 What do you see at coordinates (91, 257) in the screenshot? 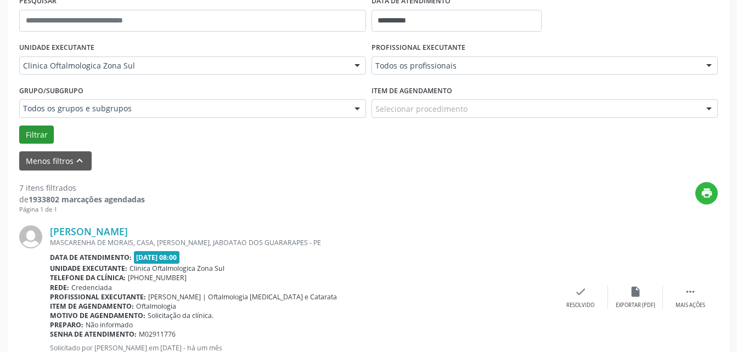
I see `b: Data de atendimento:` at bounding box center [91, 257].